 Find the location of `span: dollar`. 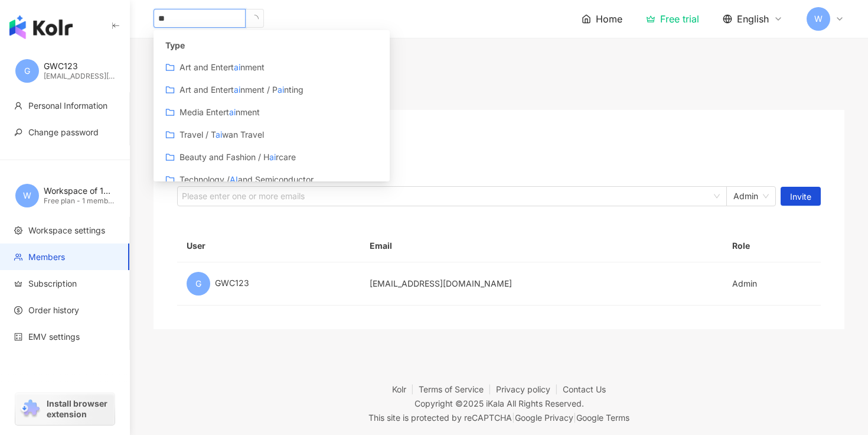

span: dollar is located at coordinates (18, 310).